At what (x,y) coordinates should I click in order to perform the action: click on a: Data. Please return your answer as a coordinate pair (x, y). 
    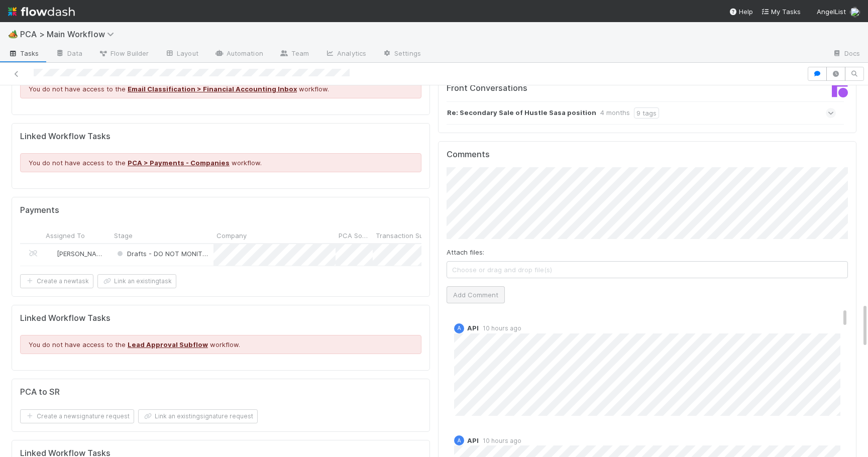
    Looking at the image, I should click on (68, 54).